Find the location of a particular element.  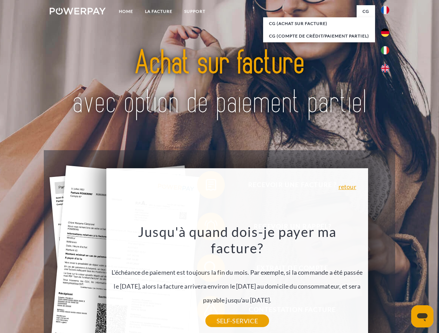

img: logo-powerpay-white.svg is located at coordinates (77, 11).